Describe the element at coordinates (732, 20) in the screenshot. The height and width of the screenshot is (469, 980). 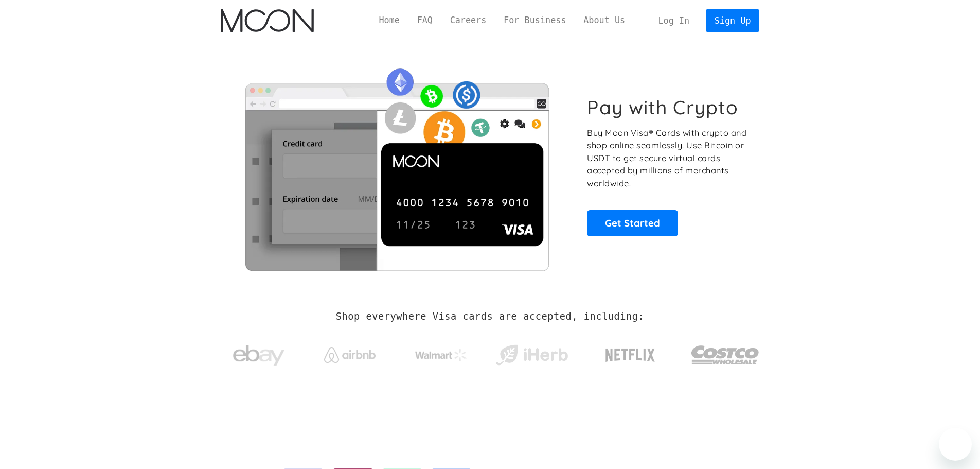
I see `a: Sign Up` at that location.